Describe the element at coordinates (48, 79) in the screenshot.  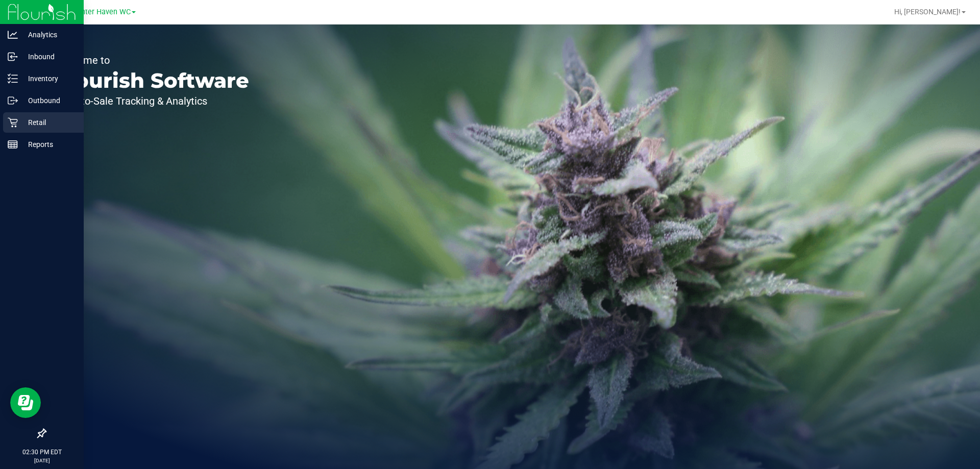
I see `p: Inventory` at that location.